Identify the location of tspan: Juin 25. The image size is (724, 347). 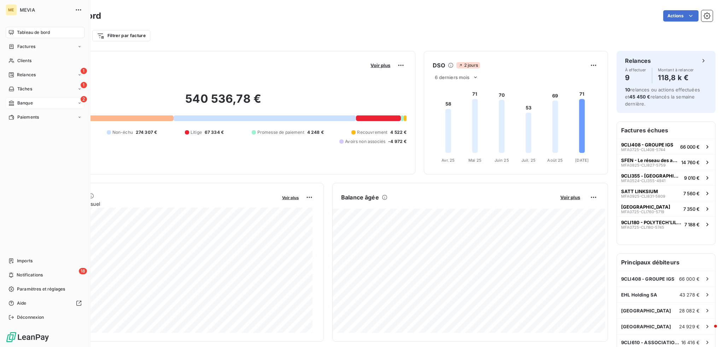
(501, 160).